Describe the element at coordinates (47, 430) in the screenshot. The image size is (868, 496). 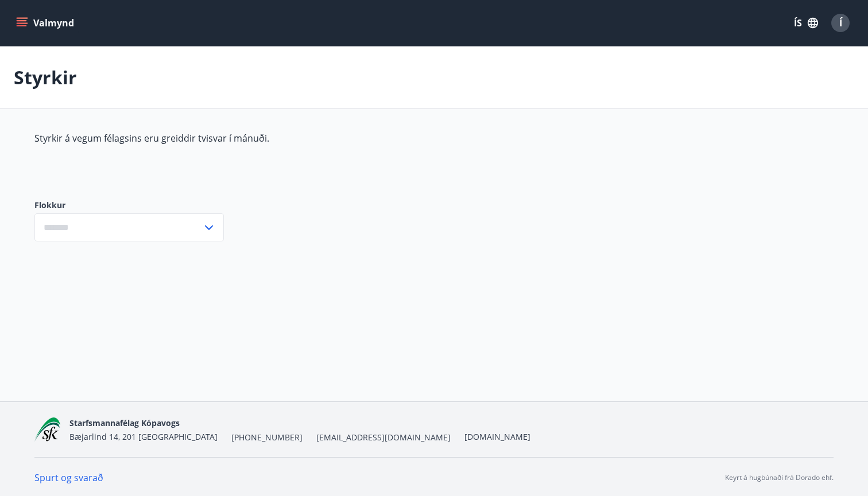
I see `img: x5MjQkxwhnYn6YREZUTEa9Q4KsBUeQdWGts9Dj4O.png` at that location.